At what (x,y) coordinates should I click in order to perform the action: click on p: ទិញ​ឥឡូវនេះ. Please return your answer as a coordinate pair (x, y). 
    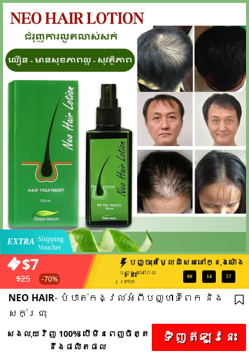
    Looking at the image, I should click on (199, 337).